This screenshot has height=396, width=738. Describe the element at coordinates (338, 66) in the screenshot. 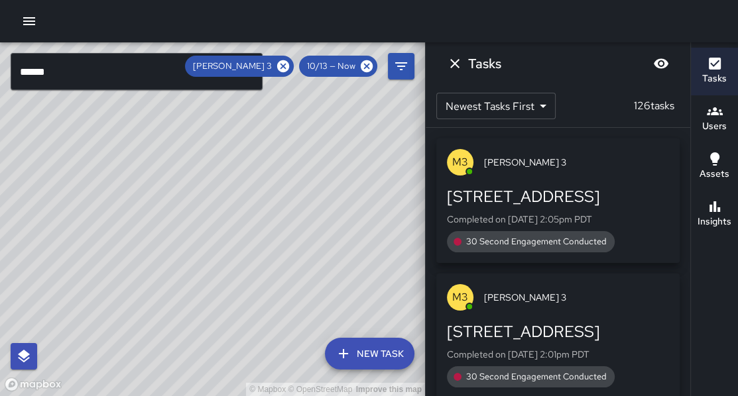

I see `div: 10/13 — Now` at that location.